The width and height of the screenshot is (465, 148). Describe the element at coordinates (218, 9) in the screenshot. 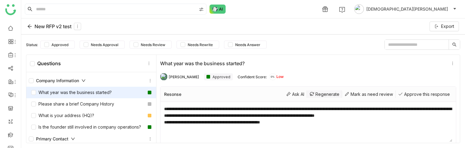

I see `img: ask-buddy-normal.svg` at that location.